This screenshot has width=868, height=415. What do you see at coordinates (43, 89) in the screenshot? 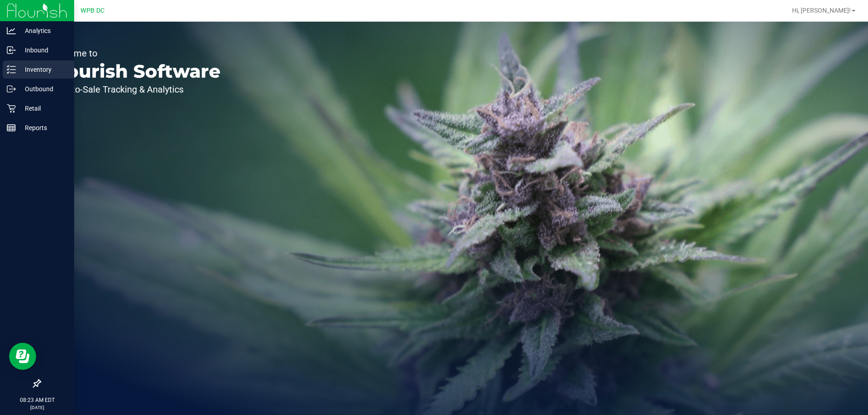
I see `p: Outbound` at bounding box center [43, 89].